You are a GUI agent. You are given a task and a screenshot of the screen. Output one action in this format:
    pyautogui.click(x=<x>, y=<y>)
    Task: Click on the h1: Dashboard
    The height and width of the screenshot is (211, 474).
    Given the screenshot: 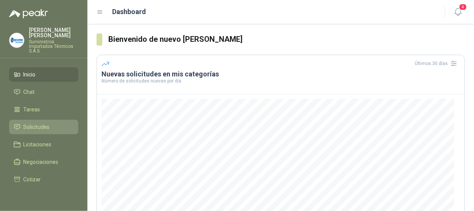 What is the action you would take?
    pyautogui.click(x=129, y=12)
    